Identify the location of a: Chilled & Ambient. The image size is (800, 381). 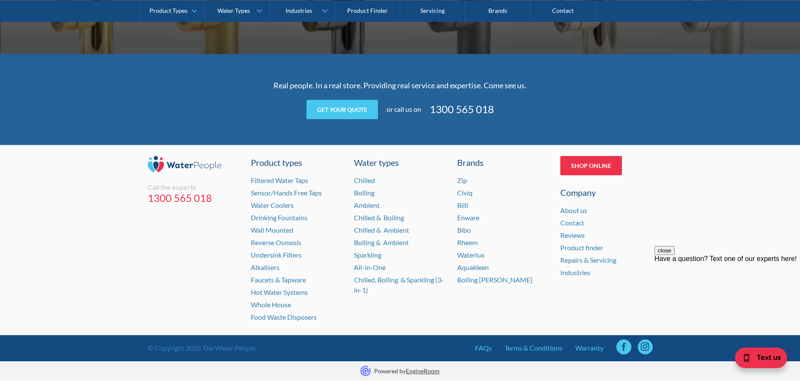
(381, 229).